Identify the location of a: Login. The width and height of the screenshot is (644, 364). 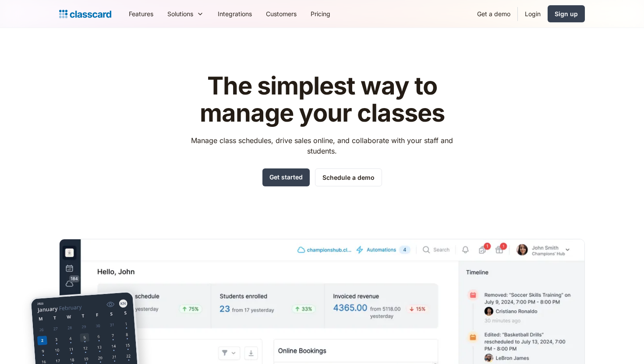
(533, 13).